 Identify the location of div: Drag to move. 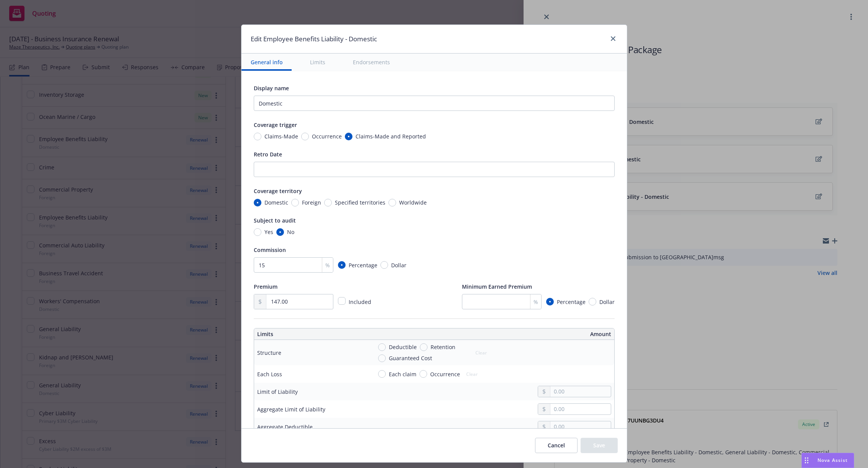
(806, 460).